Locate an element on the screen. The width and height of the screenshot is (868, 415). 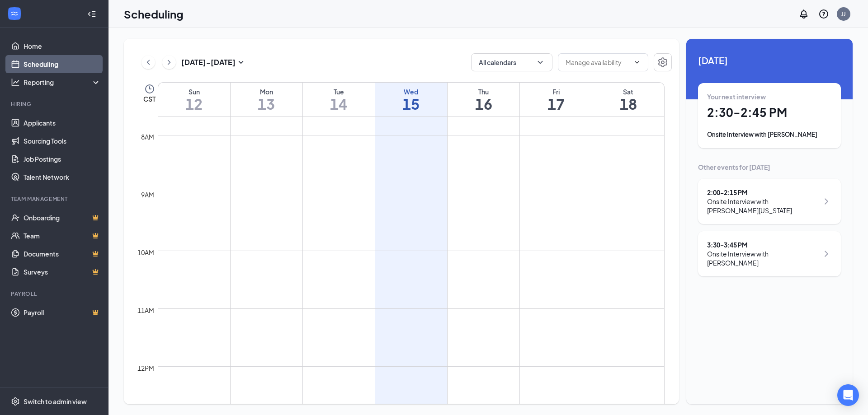
a: PayrollCrown is located at coordinates (62, 312).